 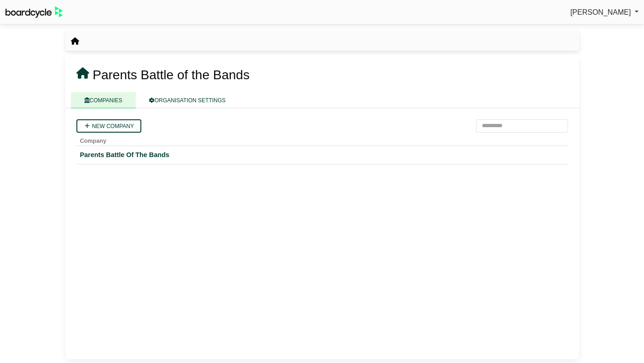 I want to click on img: BoardcycleBlackGreen-aaafeed430059cb809a45853b8cf6d952af9d84e6e89e1f1685b34bfd5cb7d64.svg, so click(x=34, y=12).